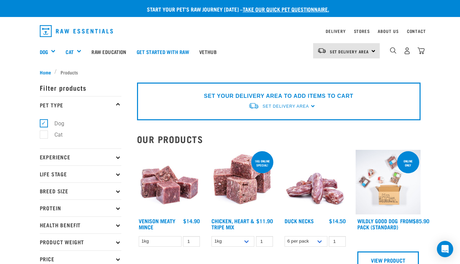 Image resolution: width=460 pixels, height=264 pixels. What do you see at coordinates (208, 52) in the screenshot?
I see `a: Vethub` at bounding box center [208, 52].